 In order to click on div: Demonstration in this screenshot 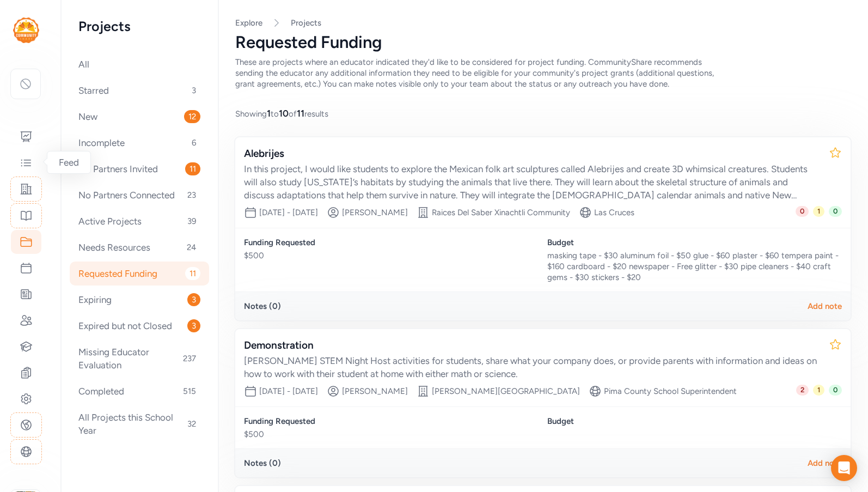, I will do `click(532, 345)`.